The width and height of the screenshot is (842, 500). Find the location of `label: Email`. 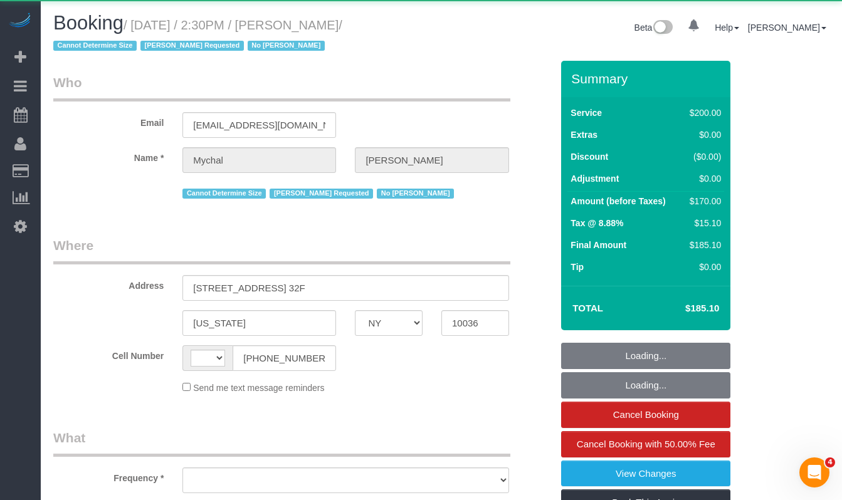

label: Email is located at coordinates (108, 120).